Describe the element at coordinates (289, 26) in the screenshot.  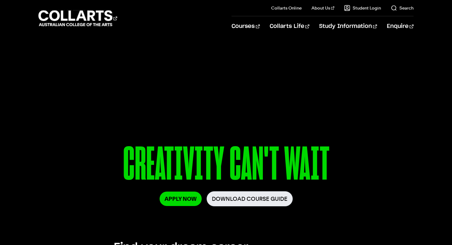
I see `a: Collarts Life` at that location.